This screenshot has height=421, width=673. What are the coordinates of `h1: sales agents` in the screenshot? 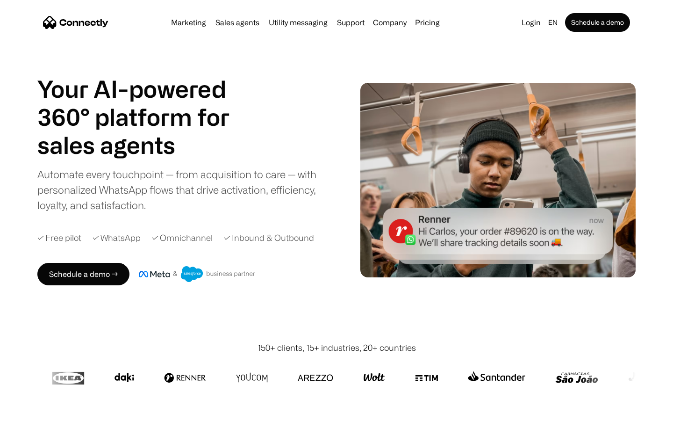 It's located at (145, 145).